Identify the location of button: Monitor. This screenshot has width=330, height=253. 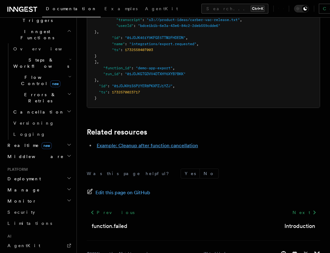
(39, 201).